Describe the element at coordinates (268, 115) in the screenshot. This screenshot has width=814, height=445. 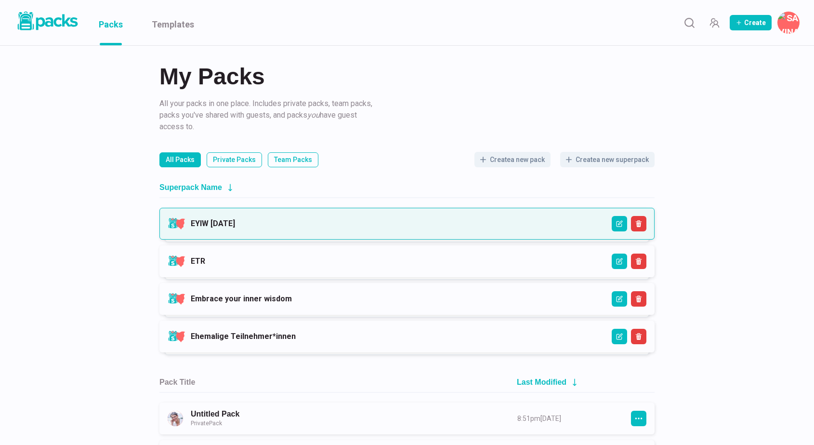
I see `p: All your packs in one place. Includes private packs, team packs, packs you've shared with guests,...` at that location.